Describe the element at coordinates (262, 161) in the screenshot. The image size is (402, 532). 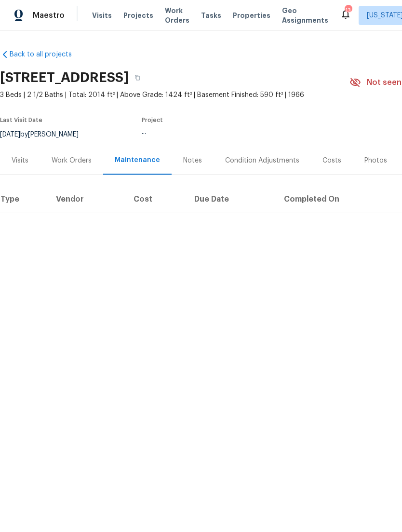
I see `div: Condition Adjustments` at that location.